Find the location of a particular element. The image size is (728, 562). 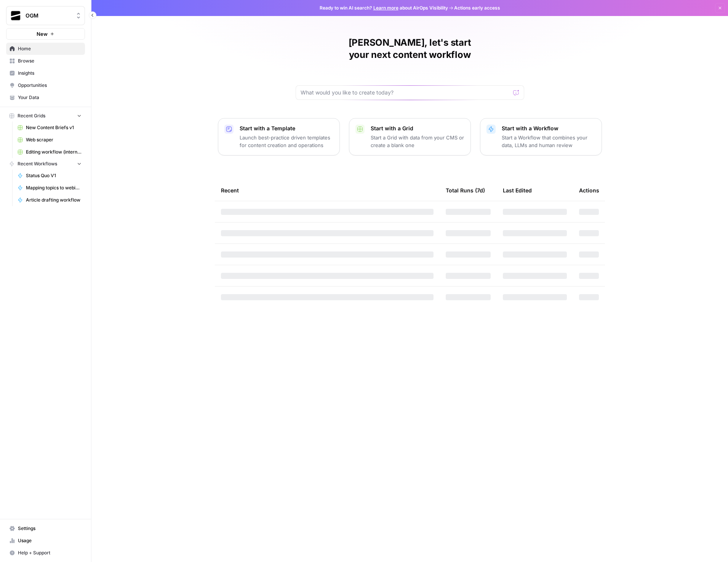

a: Your Data is located at coordinates (45, 97).